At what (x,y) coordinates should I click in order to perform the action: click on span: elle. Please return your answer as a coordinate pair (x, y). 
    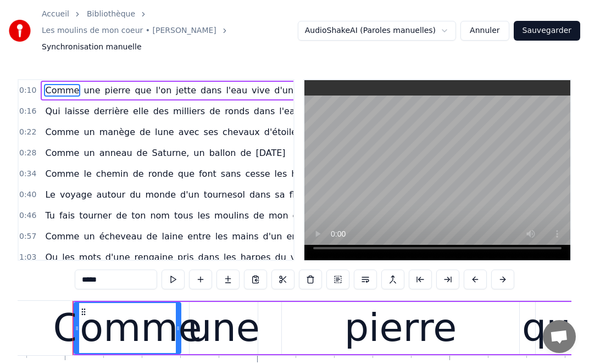
    Looking at the image, I should click on (141, 111).